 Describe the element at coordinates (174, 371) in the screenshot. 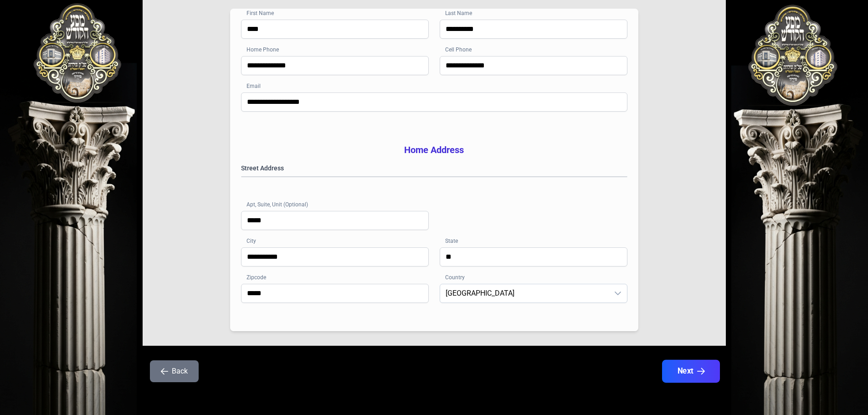

I see `button: Back` at that location.